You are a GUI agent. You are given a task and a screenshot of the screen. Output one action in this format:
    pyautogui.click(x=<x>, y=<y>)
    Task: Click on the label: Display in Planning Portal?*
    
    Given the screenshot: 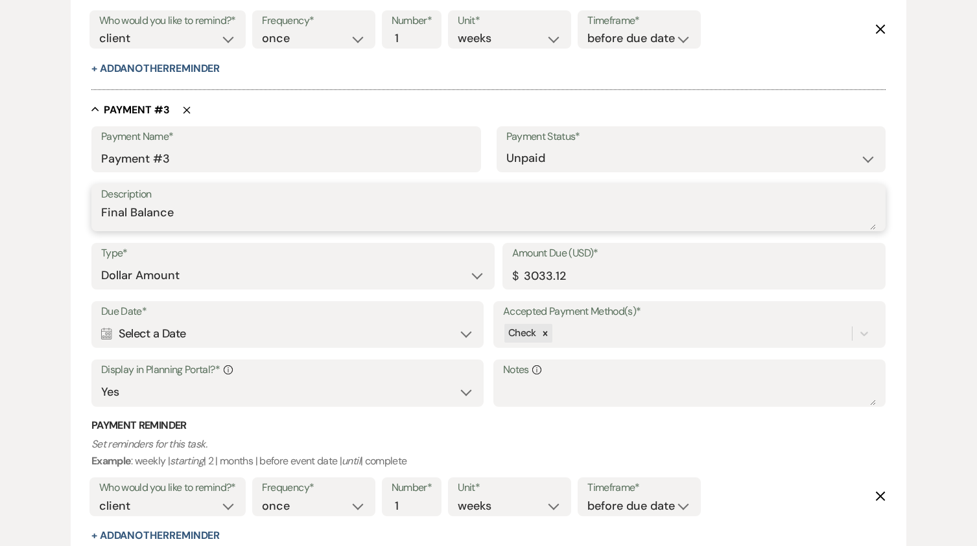 What is the action you would take?
    pyautogui.click(x=287, y=370)
    